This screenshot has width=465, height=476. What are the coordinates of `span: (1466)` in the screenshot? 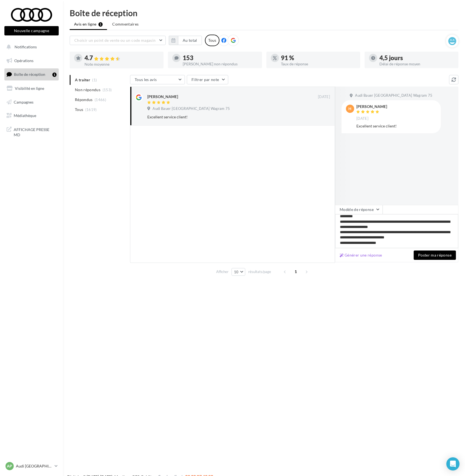 It's located at (100, 100).